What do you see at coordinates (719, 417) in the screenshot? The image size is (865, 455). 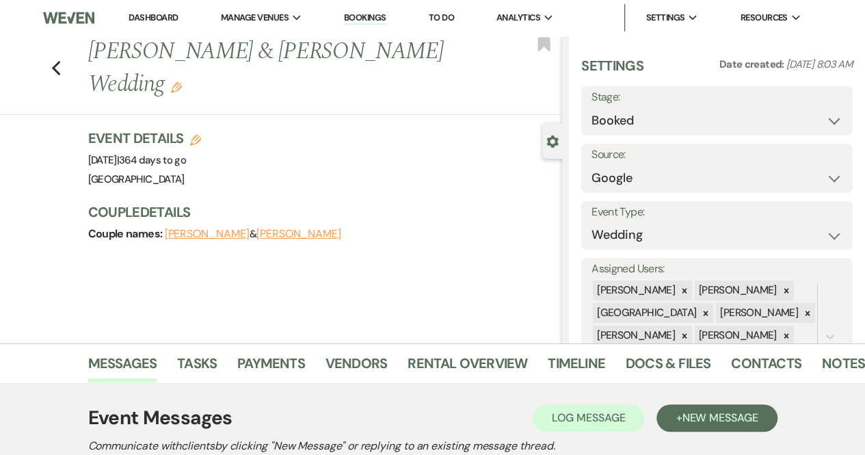 I see `span: New Message` at bounding box center [719, 417].